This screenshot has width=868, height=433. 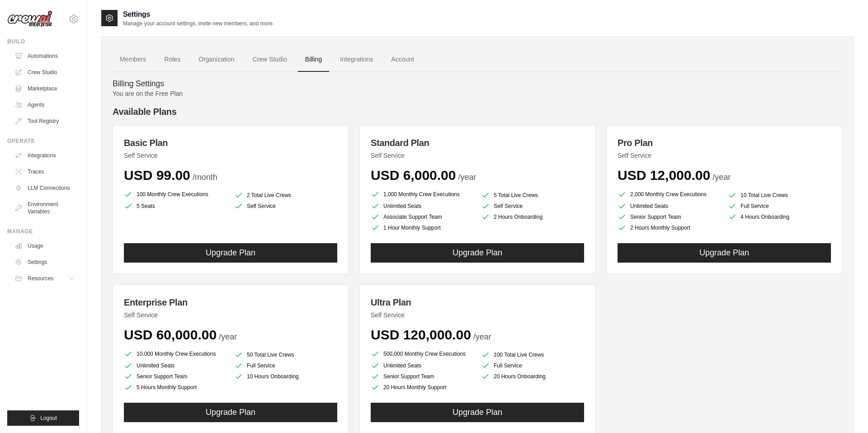 I want to click on a: Traces, so click(x=45, y=171).